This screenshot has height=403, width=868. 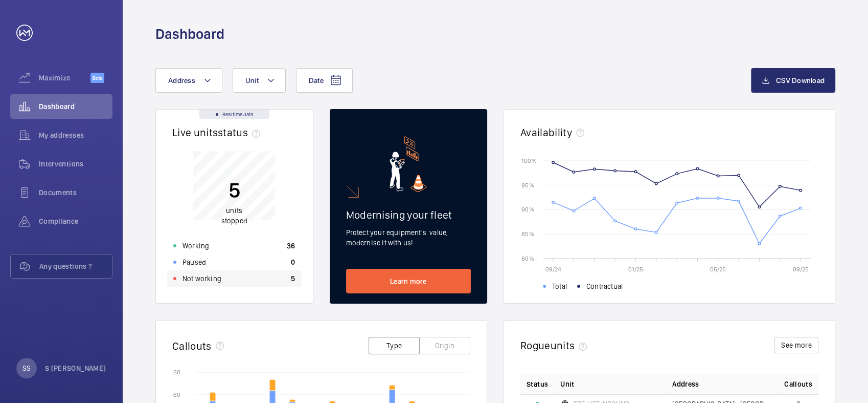 I want to click on div: Real time data, so click(x=234, y=114).